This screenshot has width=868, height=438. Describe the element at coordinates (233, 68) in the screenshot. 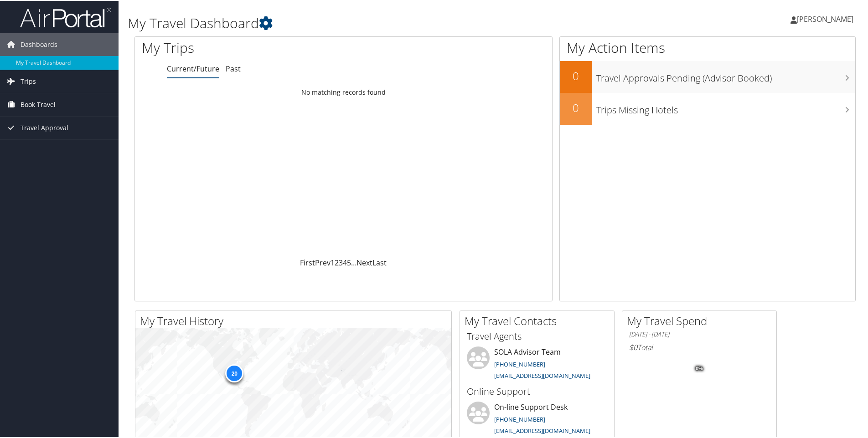

I see `a: Past` at that location.